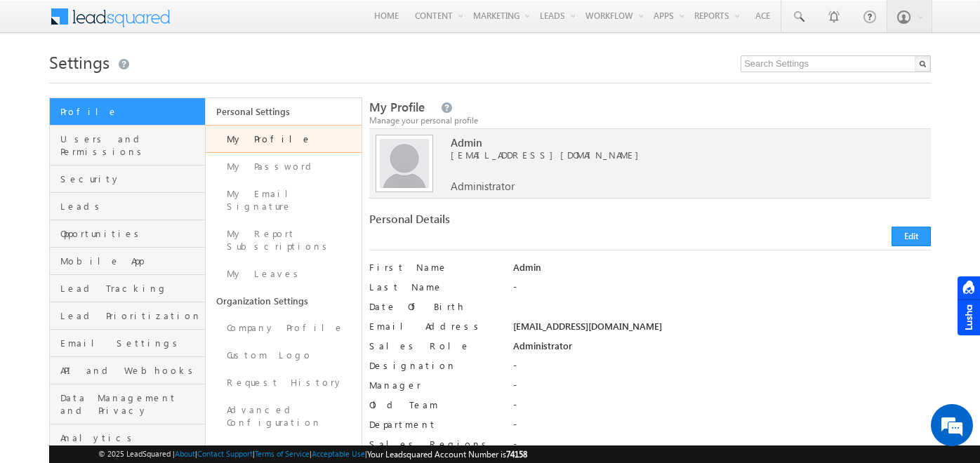 This screenshot has height=463, width=980. Describe the element at coordinates (127, 438) in the screenshot. I see `a: Analytics` at that location.